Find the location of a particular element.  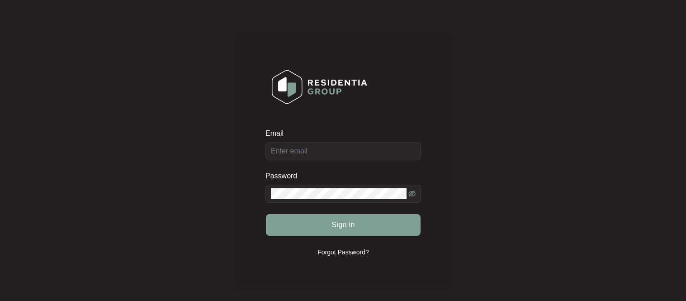

img: Login Logo is located at coordinates (319, 87).